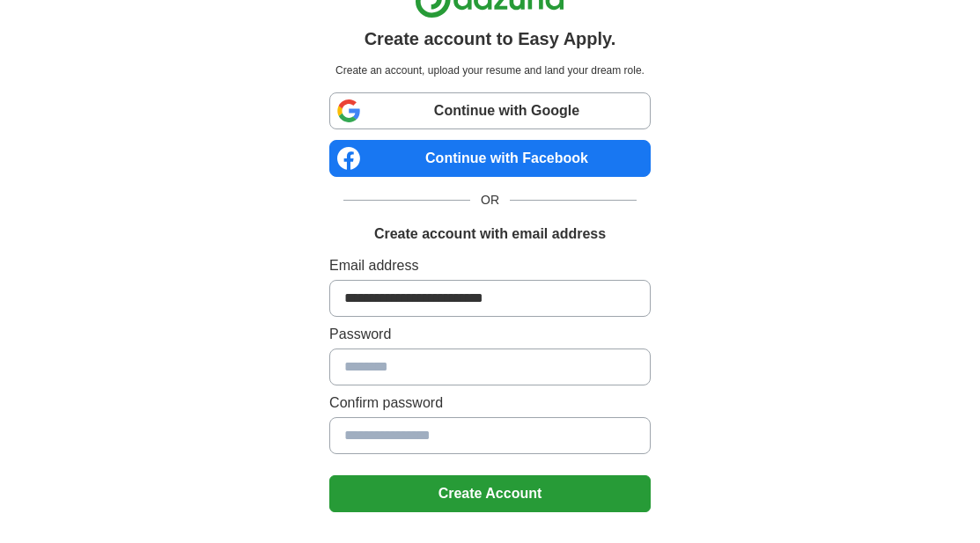  Describe the element at coordinates (490, 111) in the screenshot. I see `a: Continue with Google` at that location.